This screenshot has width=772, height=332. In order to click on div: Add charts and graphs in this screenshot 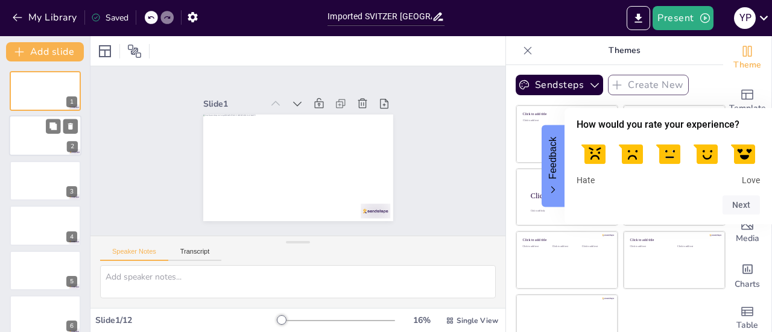, I will do `click(747, 275)`.